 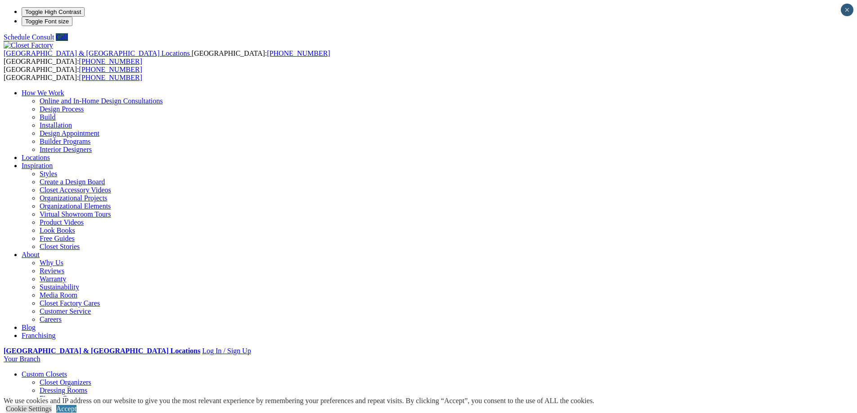 I want to click on a: Reviews, so click(x=52, y=271).